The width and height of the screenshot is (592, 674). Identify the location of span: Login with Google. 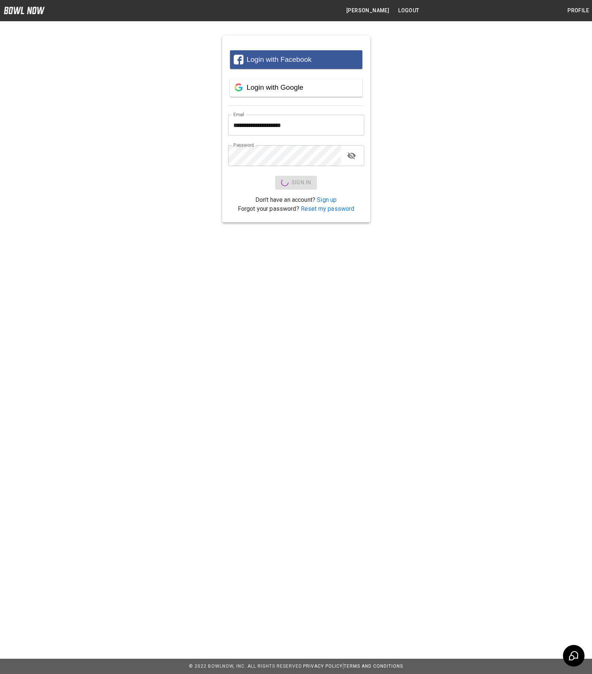
(275, 87).